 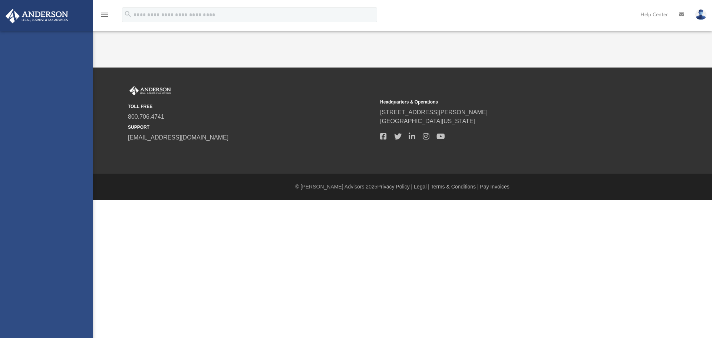 What do you see at coordinates (503, 102) in the screenshot?
I see `small: Headquarters & Operations` at bounding box center [503, 102].